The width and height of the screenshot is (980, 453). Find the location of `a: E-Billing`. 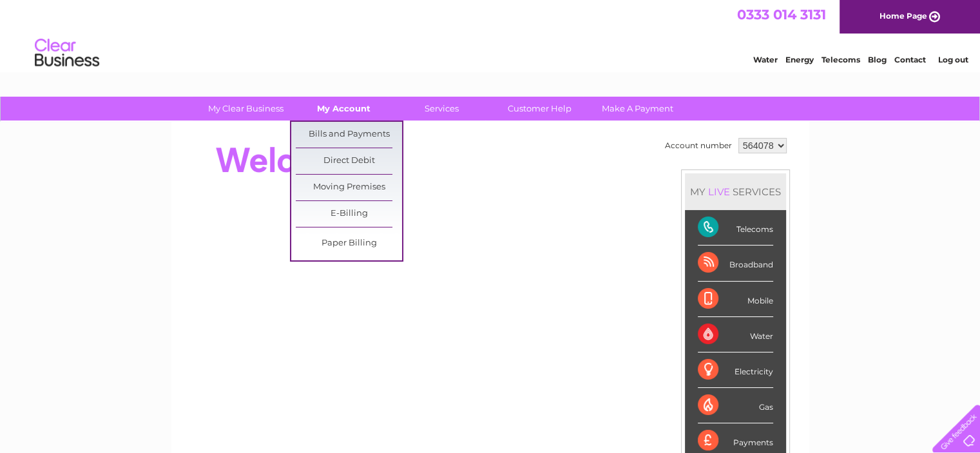

a: E-Billing is located at coordinates (349, 214).